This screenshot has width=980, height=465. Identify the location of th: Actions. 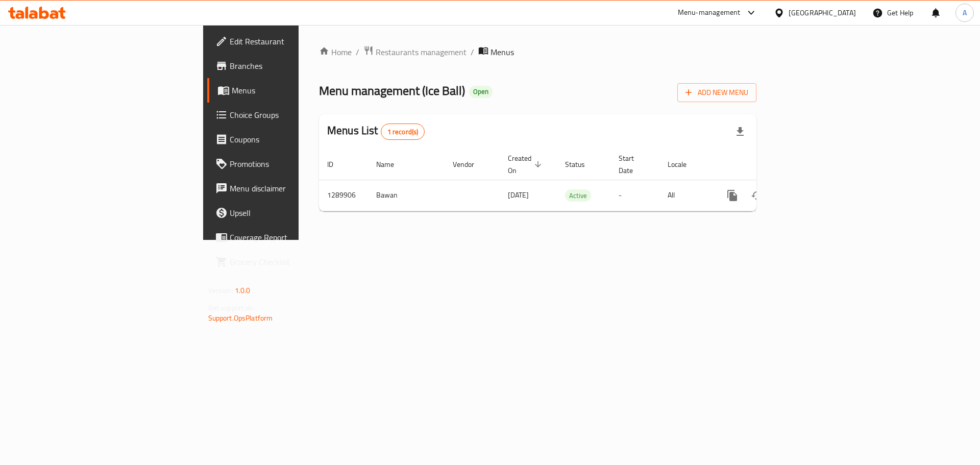
(769, 164).